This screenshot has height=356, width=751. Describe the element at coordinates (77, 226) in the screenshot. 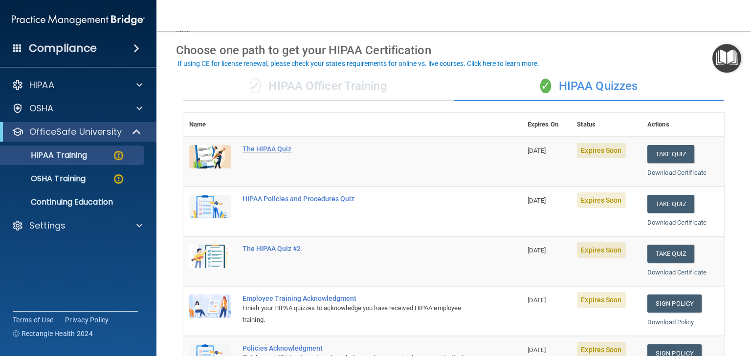

I see `a: Settings` at that location.